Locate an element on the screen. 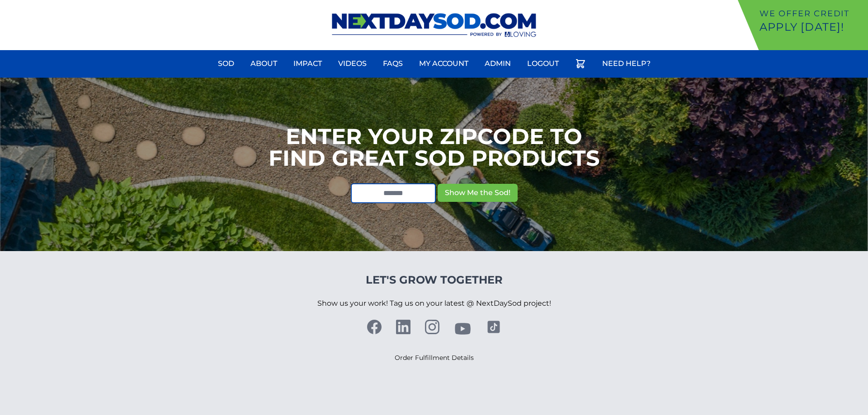 The width and height of the screenshot is (868, 415). button: Show Me the Sod! is located at coordinates (478, 193).